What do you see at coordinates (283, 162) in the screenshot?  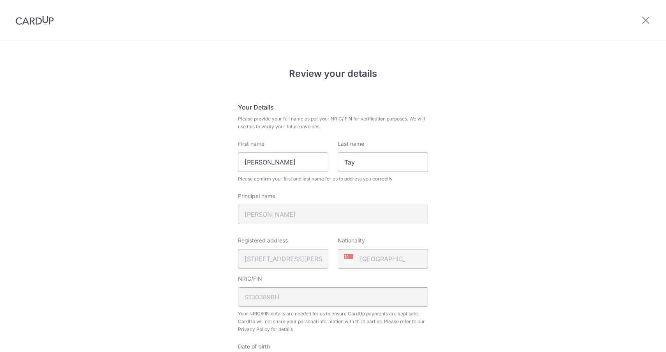 I see `input: First Name` at bounding box center [283, 162].